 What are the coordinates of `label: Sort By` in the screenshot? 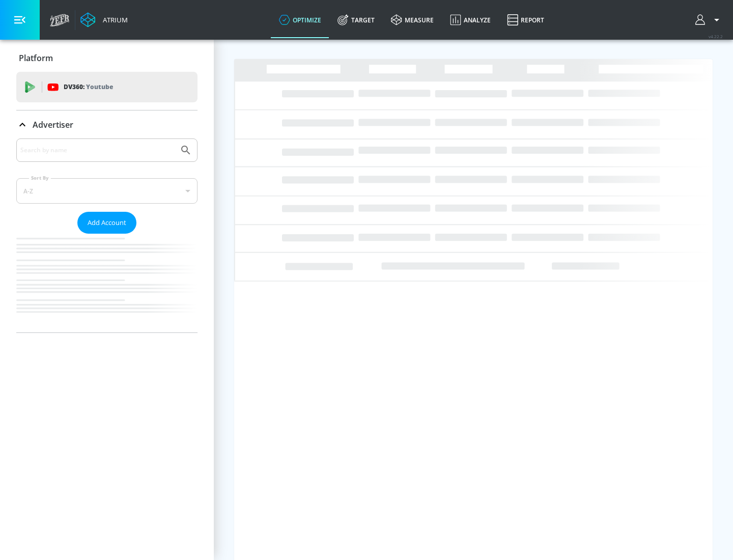 It's located at (39, 178).